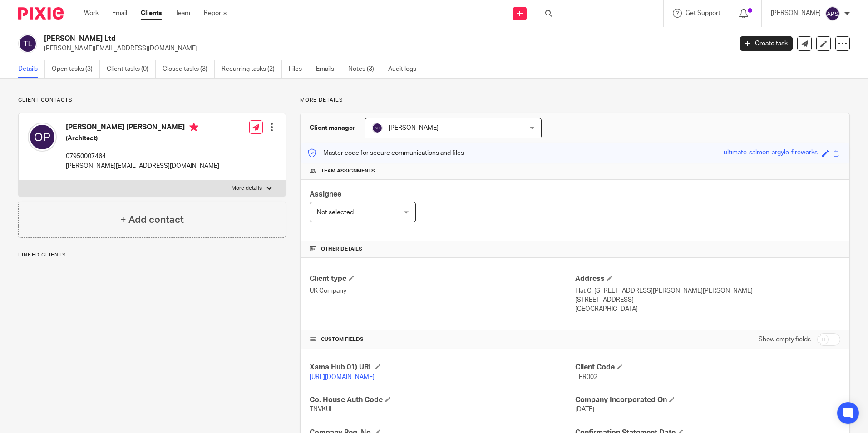  What do you see at coordinates (194, 127) in the screenshot?
I see `i: Primary` at bounding box center [194, 127].